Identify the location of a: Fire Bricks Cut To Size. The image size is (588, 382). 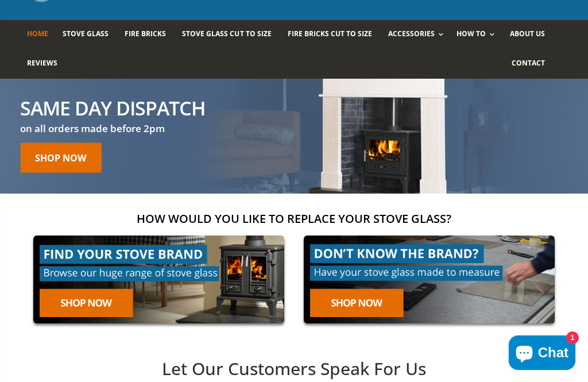
(334, 34).